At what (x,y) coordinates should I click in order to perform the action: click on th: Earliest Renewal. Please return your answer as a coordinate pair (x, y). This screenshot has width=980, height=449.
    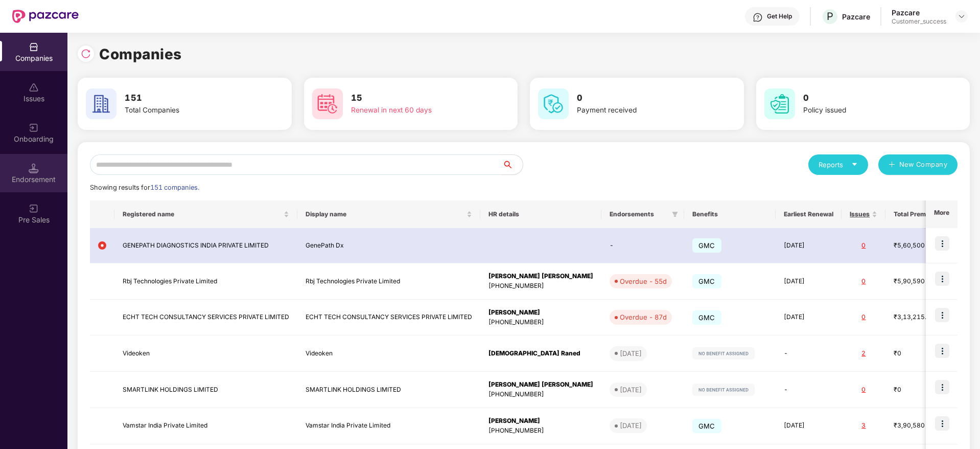
    Looking at the image, I should click on (809, 214).